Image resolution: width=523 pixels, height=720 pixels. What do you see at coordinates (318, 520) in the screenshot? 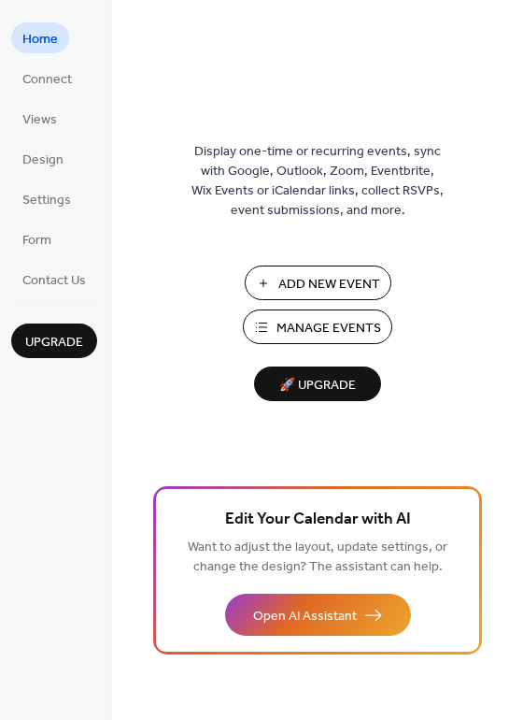
I see `span: Edit Your Calendar with AI` at bounding box center [318, 520].